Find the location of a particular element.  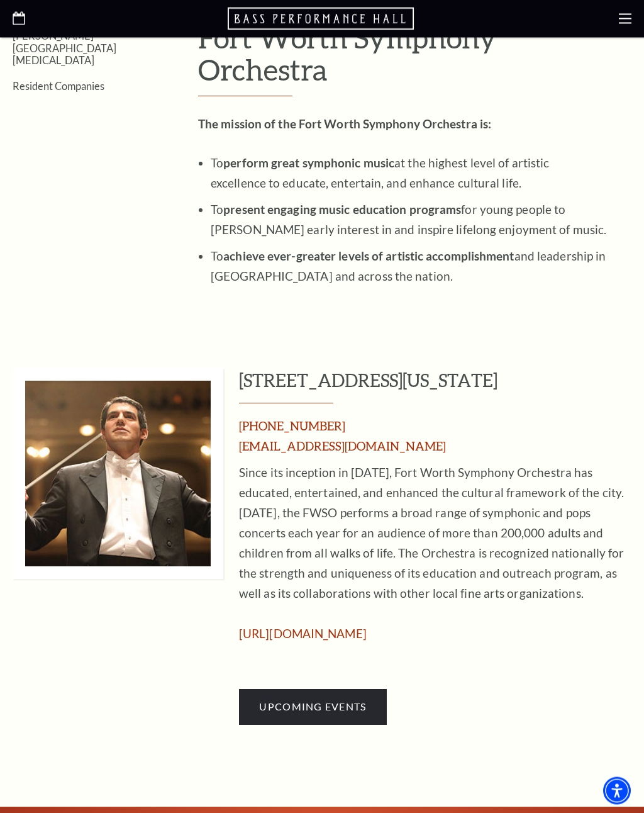

div: Accessibility Menu is located at coordinates (617, 791).